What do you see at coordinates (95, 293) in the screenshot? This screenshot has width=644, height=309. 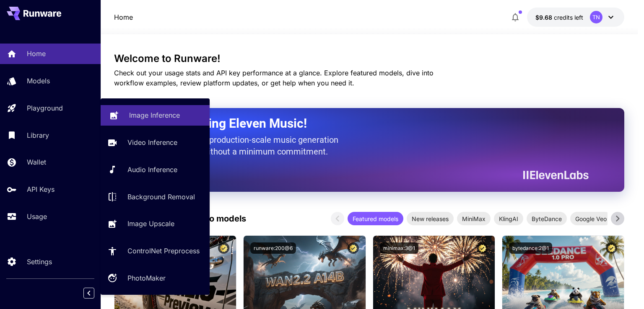 I see `div: Collapse sidebar` at bounding box center [95, 293].